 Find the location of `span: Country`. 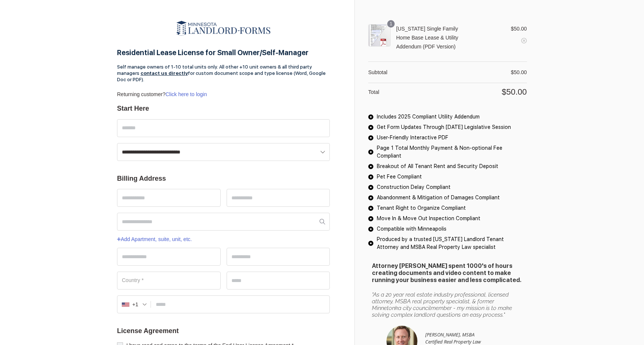

span: Country is located at coordinates (169, 281).